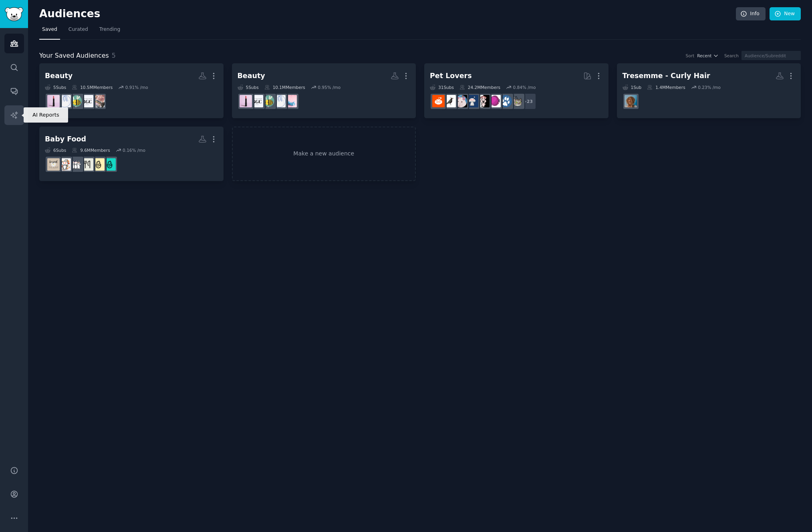  What do you see at coordinates (451, 76) in the screenshot?
I see `div: Pet Lovers` at bounding box center [451, 76].